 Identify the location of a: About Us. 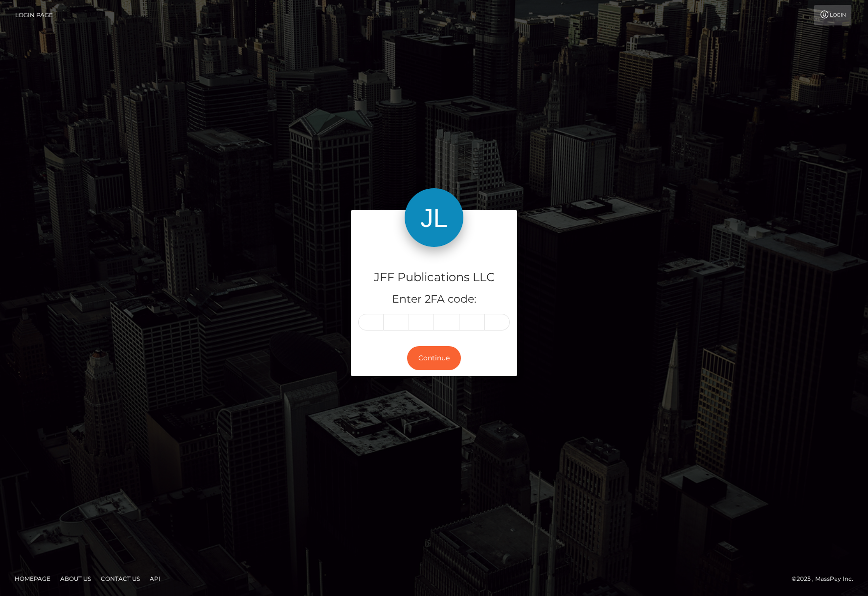
(76, 578).